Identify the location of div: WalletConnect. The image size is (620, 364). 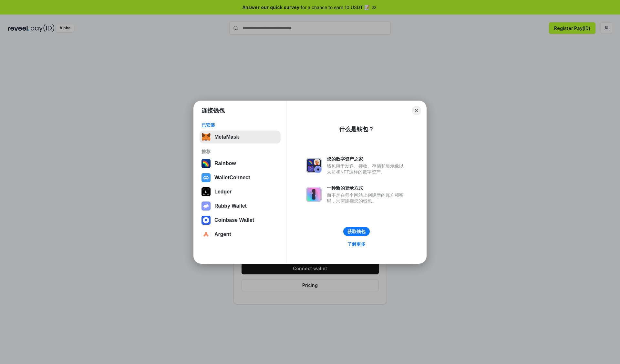
(232, 178).